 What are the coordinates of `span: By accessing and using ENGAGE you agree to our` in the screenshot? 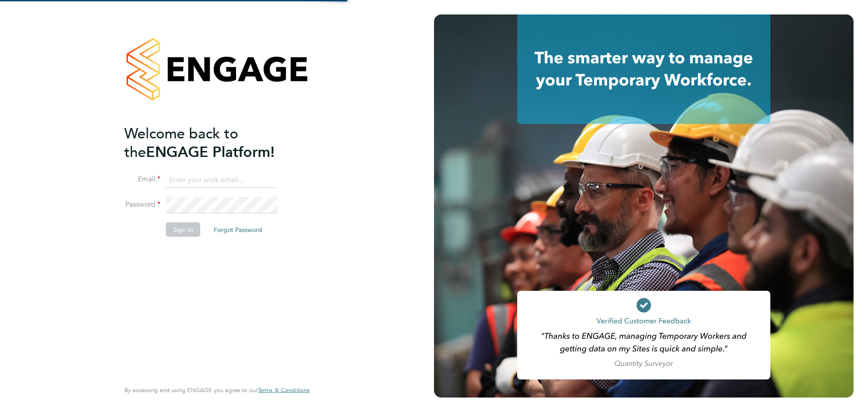 It's located at (217, 390).